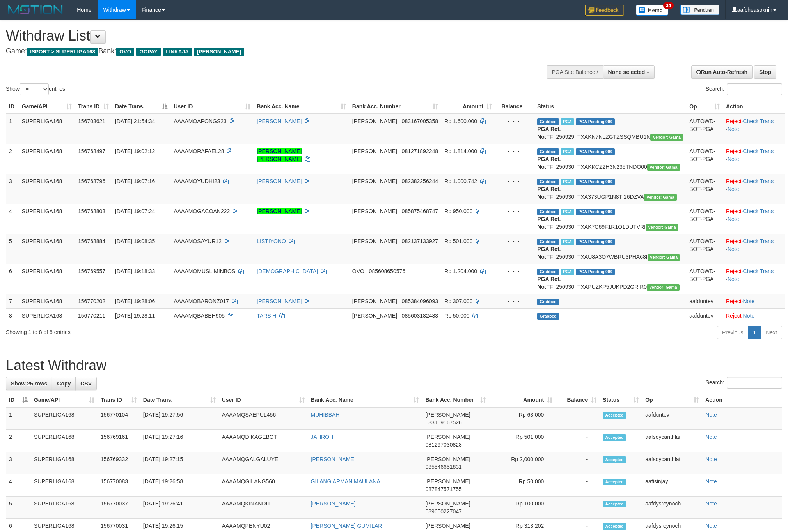 This screenshot has height=532, width=788. What do you see at coordinates (672, 486) in the screenshot?
I see `td: aafisinjay` at bounding box center [672, 486].